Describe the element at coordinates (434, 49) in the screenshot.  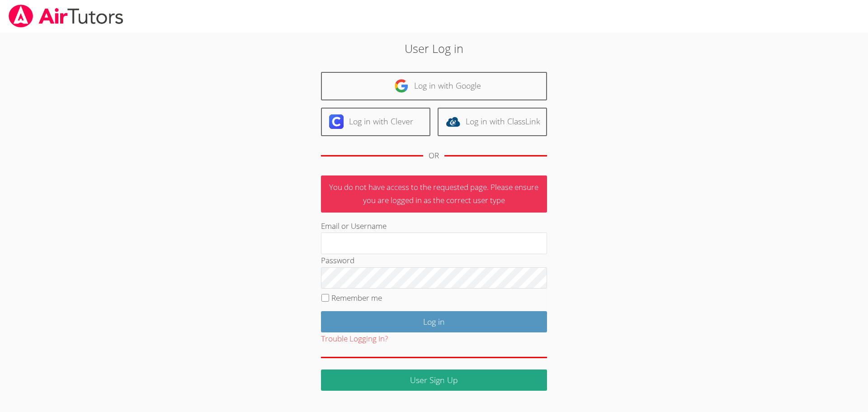
I see `h2: User Log in` at that location.